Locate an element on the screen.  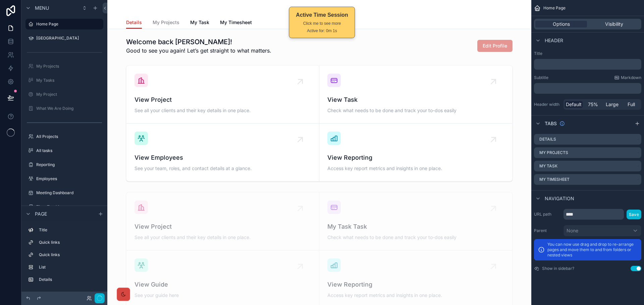
span: My Projects is located at coordinates (166, 22).